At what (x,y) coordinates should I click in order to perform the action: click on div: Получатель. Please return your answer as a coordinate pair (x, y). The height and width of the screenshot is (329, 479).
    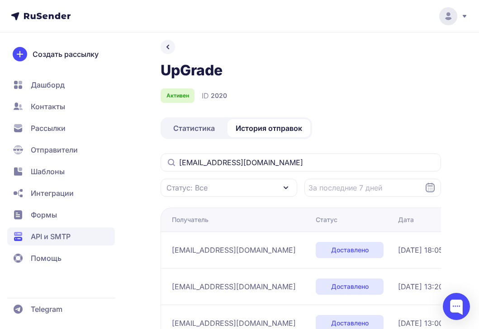
    Looking at the image, I should click on (190, 220).